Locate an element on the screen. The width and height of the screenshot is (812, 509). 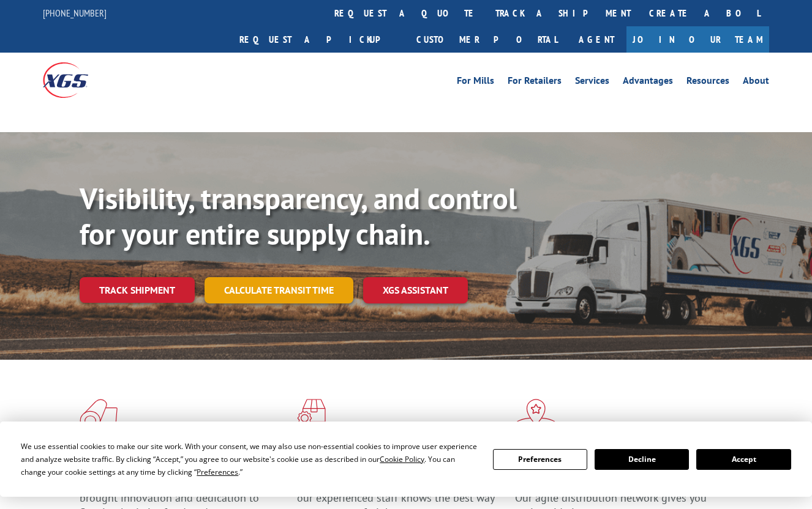
a: Resources is located at coordinates (708, 83).